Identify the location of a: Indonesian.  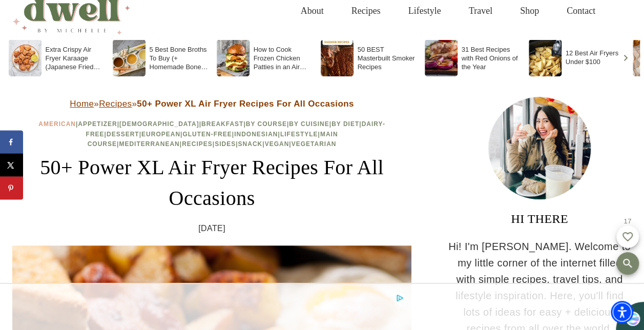
(256, 134).